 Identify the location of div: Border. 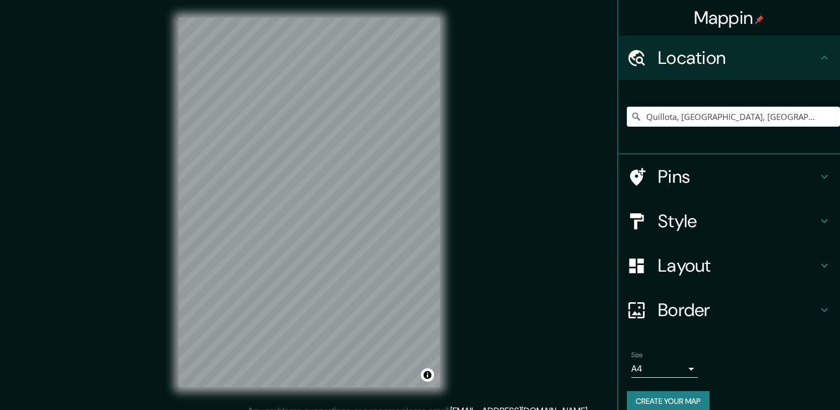
(729, 310).